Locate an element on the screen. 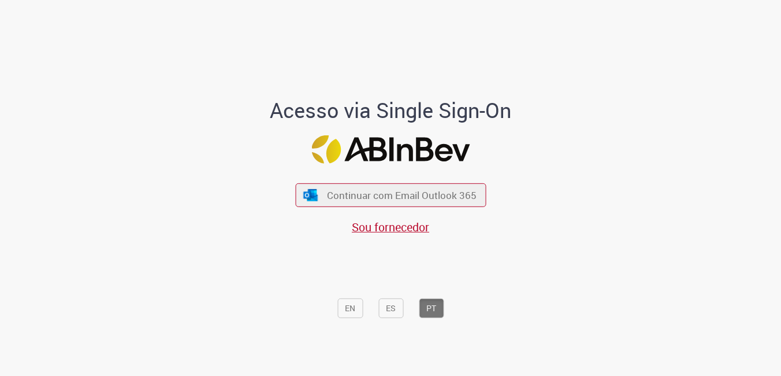 Image resolution: width=781 pixels, height=376 pixels. span: Sou fornecedor is located at coordinates (391, 227).